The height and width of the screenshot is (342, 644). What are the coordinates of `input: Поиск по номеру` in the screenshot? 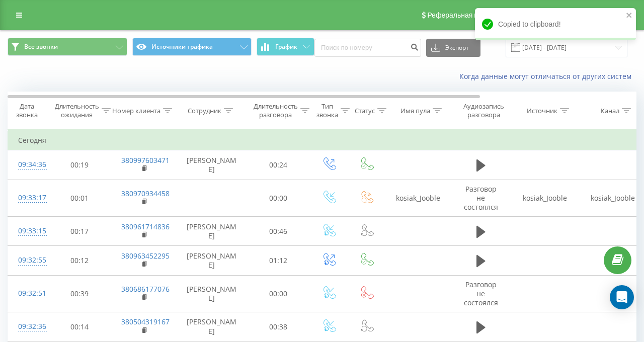 It's located at (367, 48).